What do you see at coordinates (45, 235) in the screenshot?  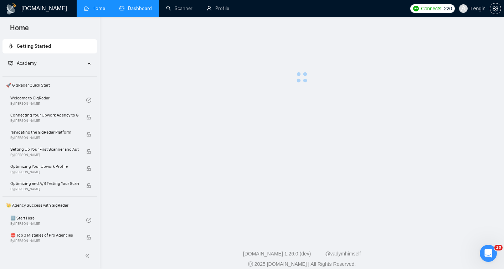 I see `span: ⛔ Top 3 Mistakes of Pro Agencies` at bounding box center [45, 235].